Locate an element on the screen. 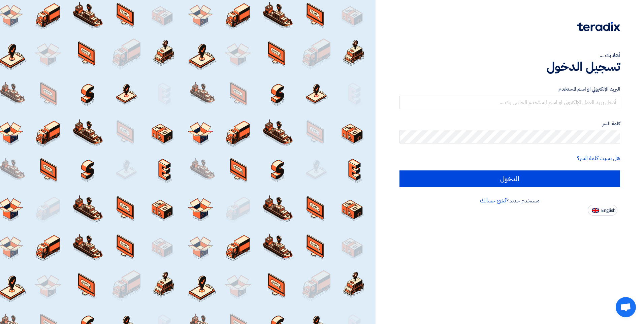 Image resolution: width=644 pixels, height=324 pixels. a: هل نسيت كلمة السر؟ is located at coordinates (599, 158).